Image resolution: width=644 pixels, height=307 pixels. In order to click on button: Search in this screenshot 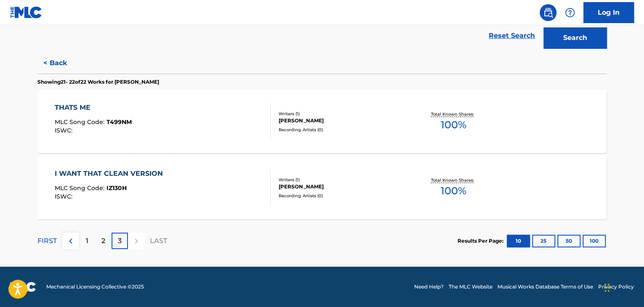, I will do `click(575, 38)`.